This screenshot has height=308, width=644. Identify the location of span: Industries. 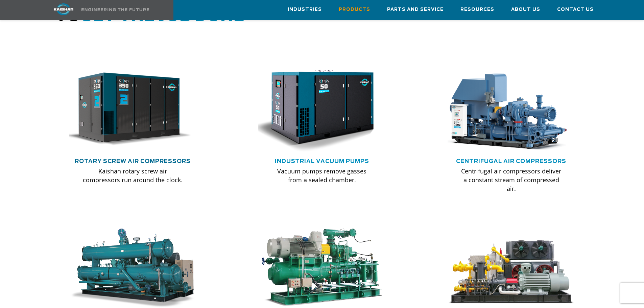
(305, 10).